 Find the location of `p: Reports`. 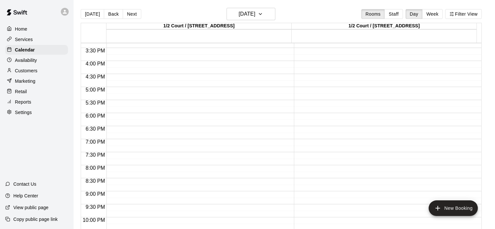

p: Reports is located at coordinates (23, 102).